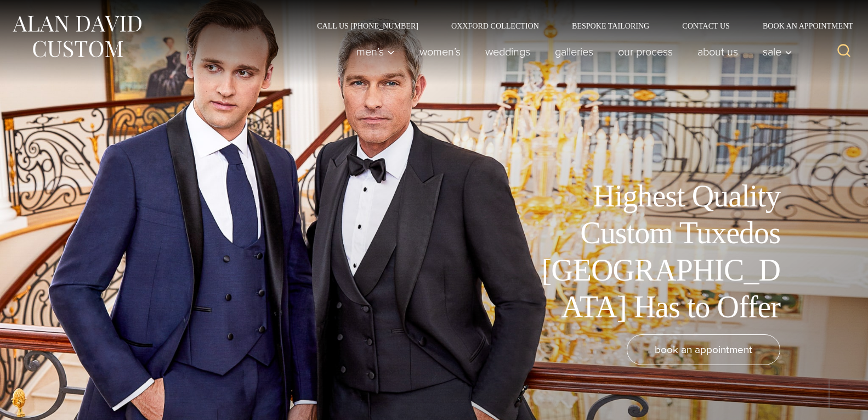  What do you see at coordinates (571, 52) in the screenshot?
I see `nav: Primary Navigation` at bounding box center [571, 52].